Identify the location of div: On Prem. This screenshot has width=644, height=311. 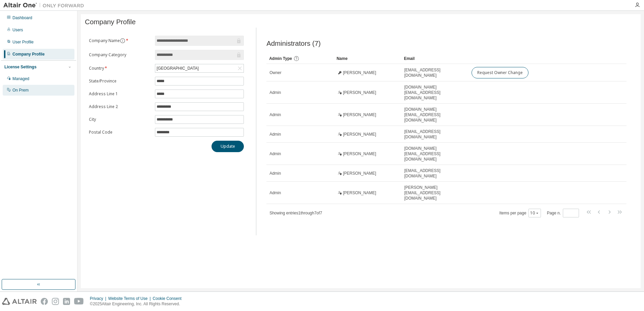
(20, 91).